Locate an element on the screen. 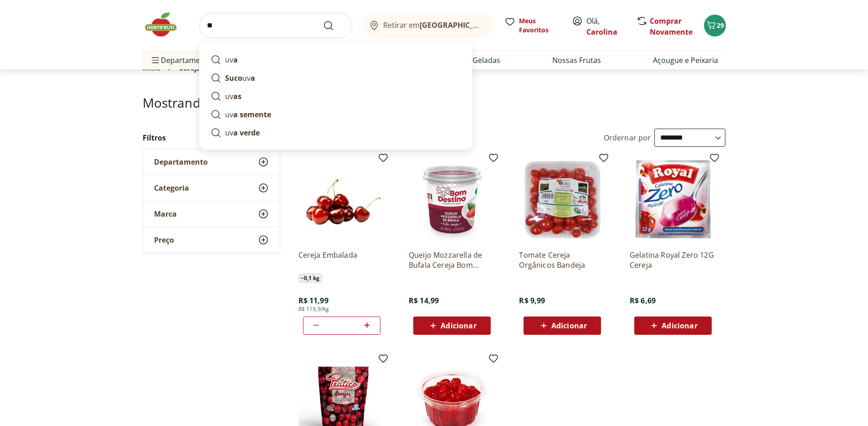 The width and height of the screenshot is (868, 426). strong: a semente is located at coordinates (252, 114).